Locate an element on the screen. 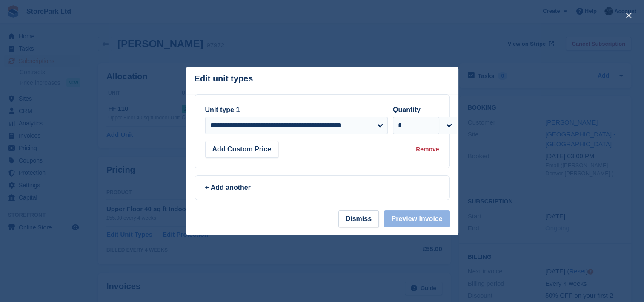  label: Quantity is located at coordinates (407, 109).